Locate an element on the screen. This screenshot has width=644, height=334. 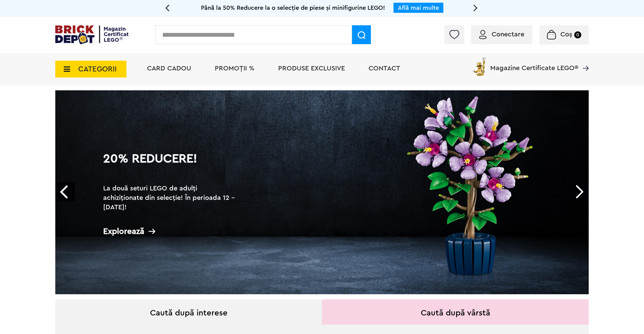
a: Contact is located at coordinates (384, 69).